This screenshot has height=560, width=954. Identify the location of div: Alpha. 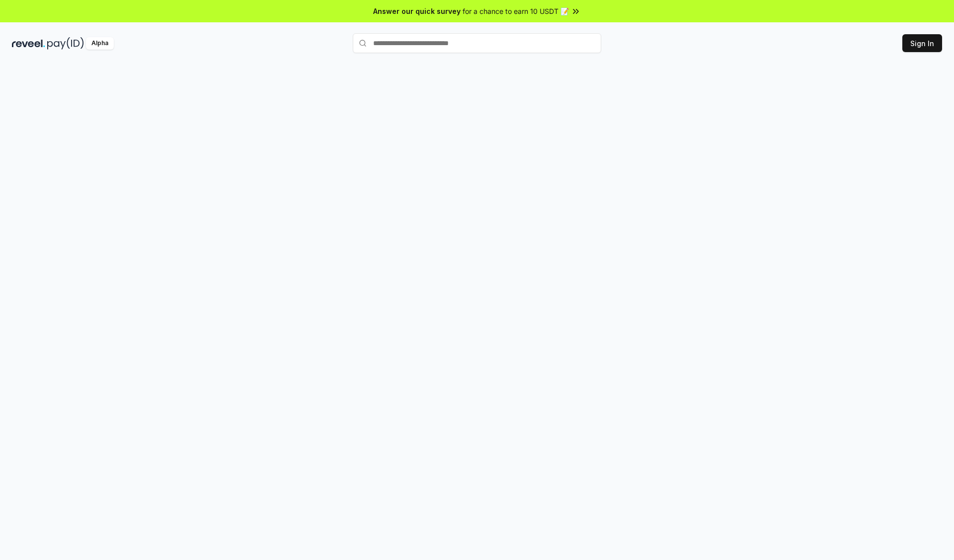
(100, 43).